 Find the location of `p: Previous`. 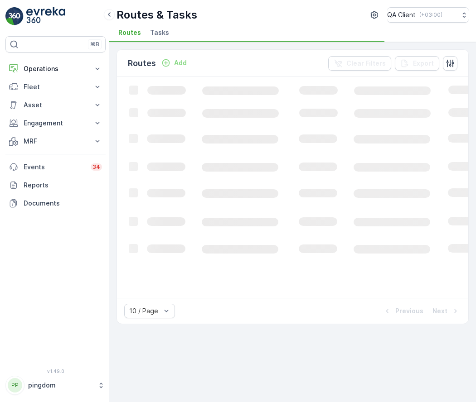

p: Previous is located at coordinates (409, 311).